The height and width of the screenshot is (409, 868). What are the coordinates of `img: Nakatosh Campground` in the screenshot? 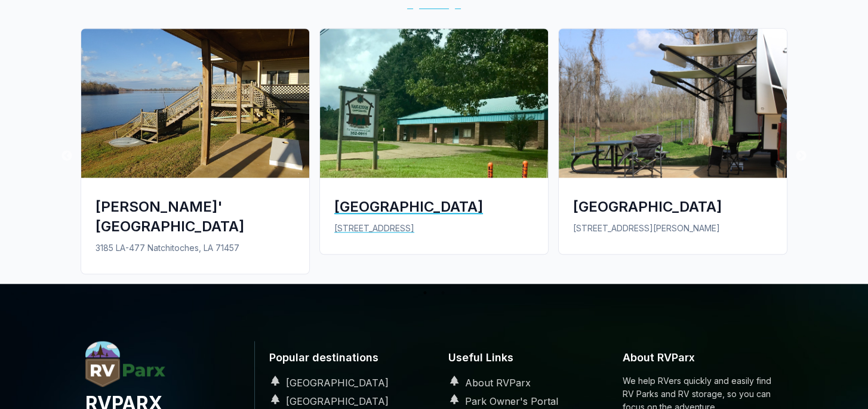 It's located at (434, 103).